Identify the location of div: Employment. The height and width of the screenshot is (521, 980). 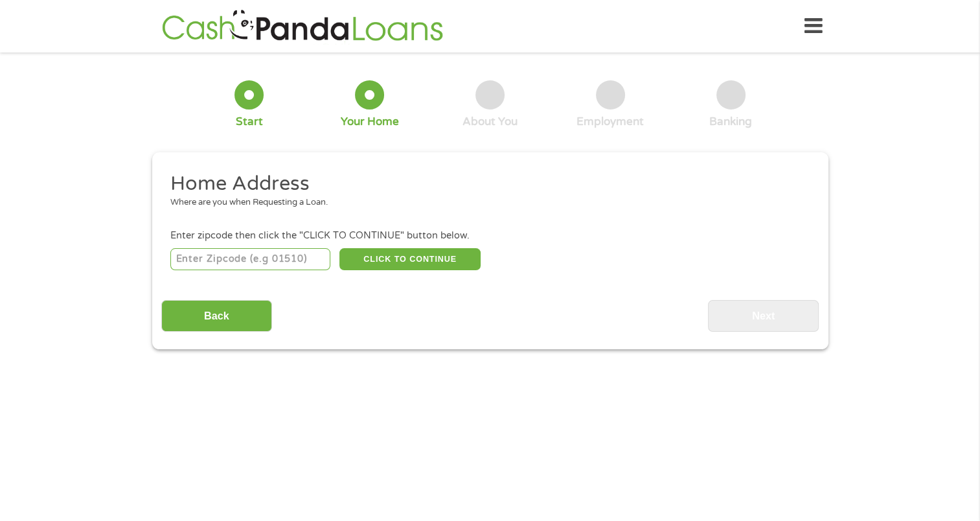
(611, 122).